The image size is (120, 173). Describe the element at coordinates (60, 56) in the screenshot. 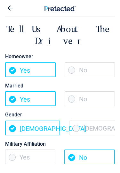

I see `label: Homeowner` at that location.